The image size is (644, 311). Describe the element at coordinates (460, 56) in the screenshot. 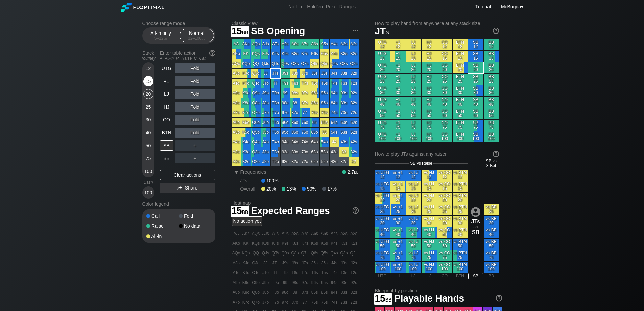

I see `div: BTN 15` at that location.